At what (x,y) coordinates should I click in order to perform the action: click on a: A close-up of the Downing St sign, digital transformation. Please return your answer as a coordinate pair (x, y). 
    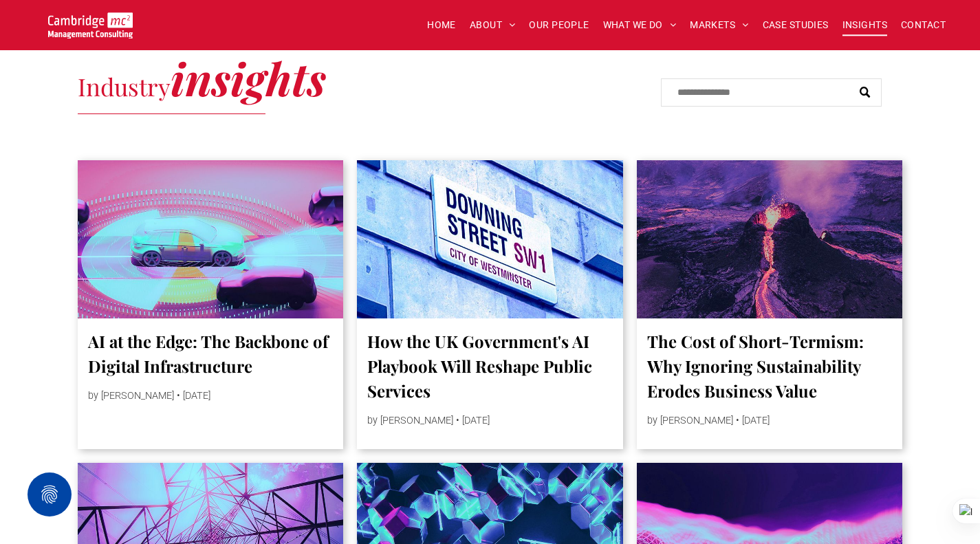
    Looking at the image, I should click on (490, 239).